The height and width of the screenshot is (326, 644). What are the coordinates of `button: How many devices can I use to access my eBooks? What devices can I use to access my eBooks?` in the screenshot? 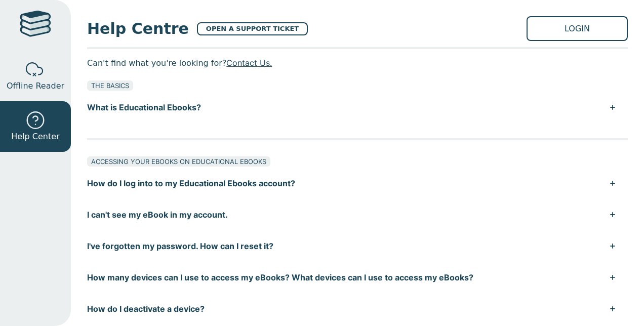 It's located at (357, 277).